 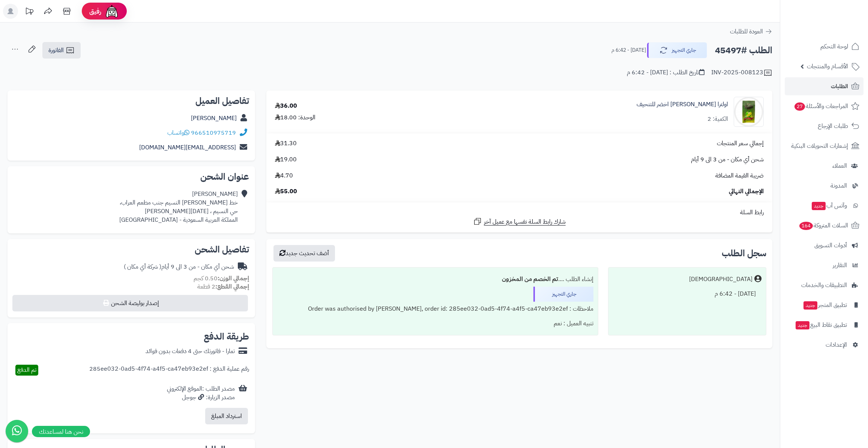 I want to click on a: 966510975719, so click(x=214, y=133).